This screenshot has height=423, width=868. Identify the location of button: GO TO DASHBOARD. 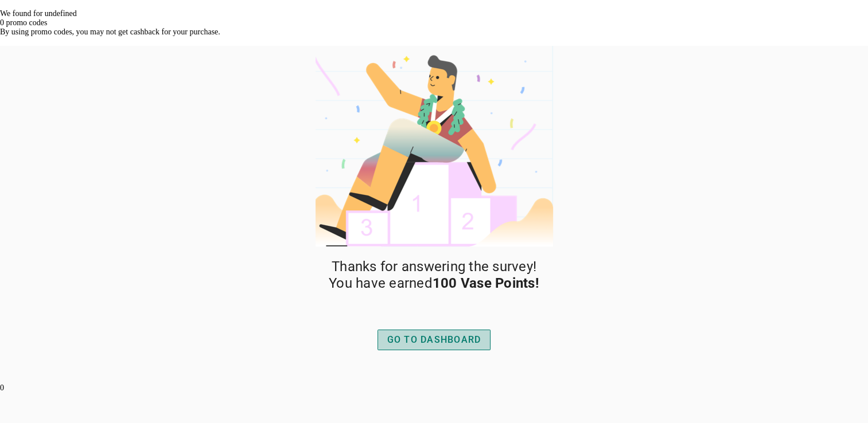
(434, 340).